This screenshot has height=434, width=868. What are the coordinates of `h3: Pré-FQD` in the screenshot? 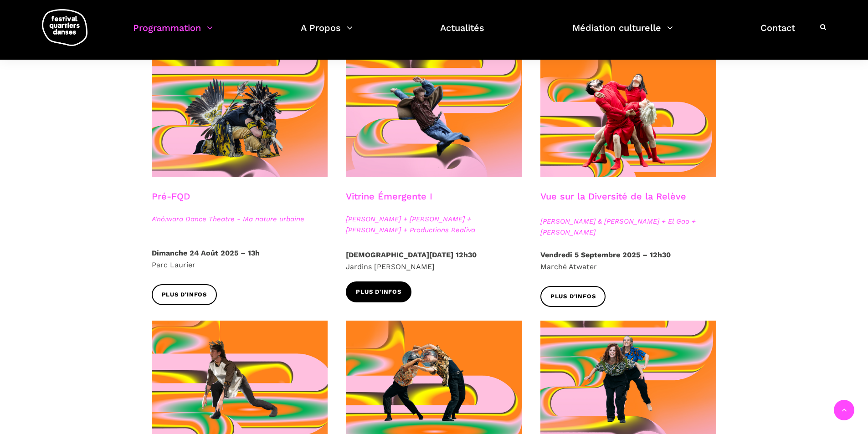 It's located at (171, 203).